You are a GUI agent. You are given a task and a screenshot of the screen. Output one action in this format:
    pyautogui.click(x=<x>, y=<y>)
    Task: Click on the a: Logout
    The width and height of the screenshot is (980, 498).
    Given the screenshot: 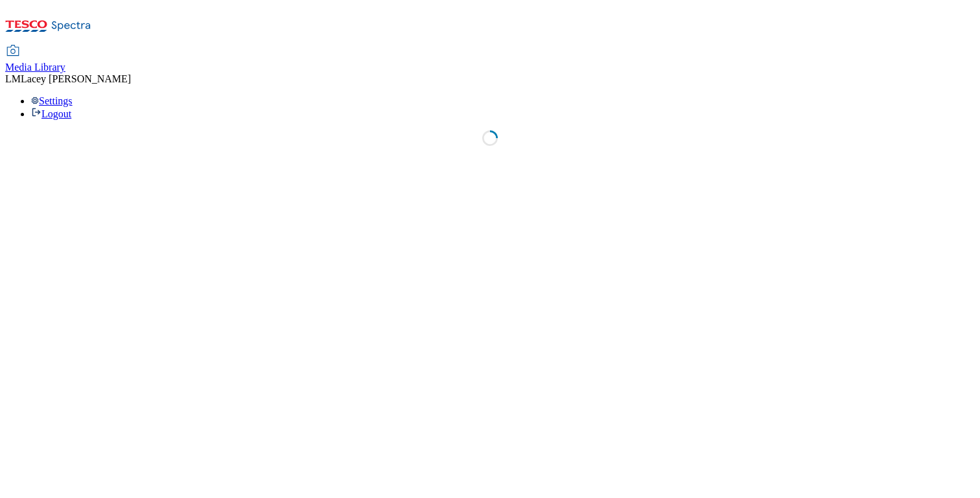 What is the action you would take?
    pyautogui.click(x=51, y=113)
    